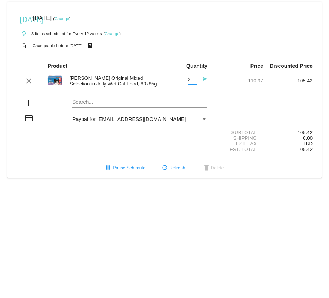  I want to click on mat-icon: refresh, so click(165, 168).